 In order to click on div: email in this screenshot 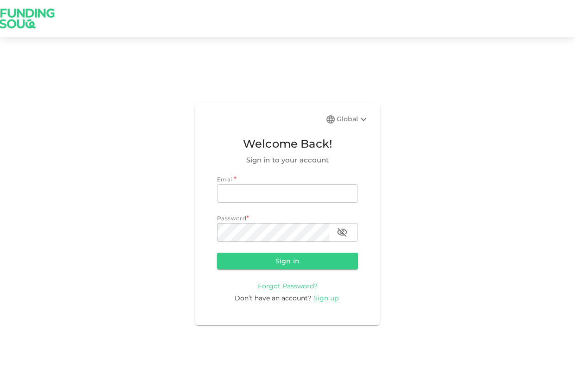, I will do `click(287, 194)`.